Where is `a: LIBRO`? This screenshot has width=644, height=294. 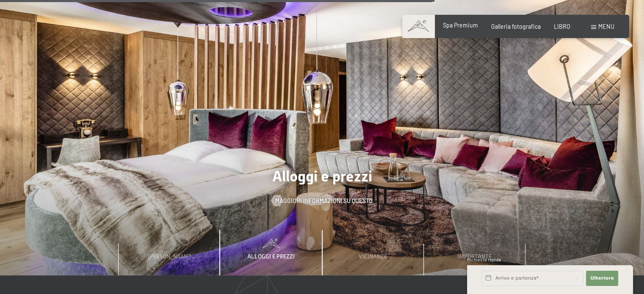 a: LIBRO is located at coordinates (562, 26).